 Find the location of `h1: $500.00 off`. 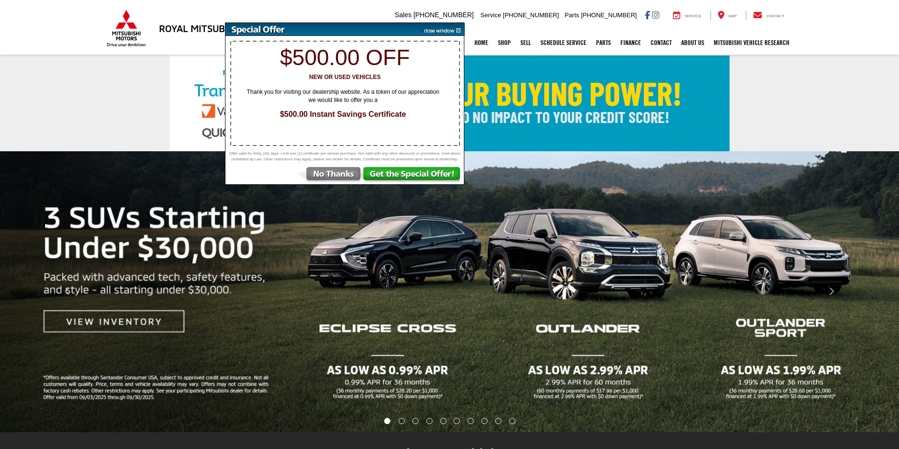

h1: $500.00 off is located at coordinates (345, 57).